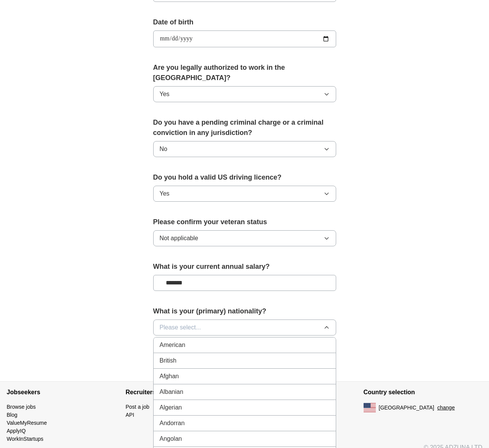 Image resolution: width=489 pixels, height=448 pixels. I want to click on span: American, so click(172, 345).